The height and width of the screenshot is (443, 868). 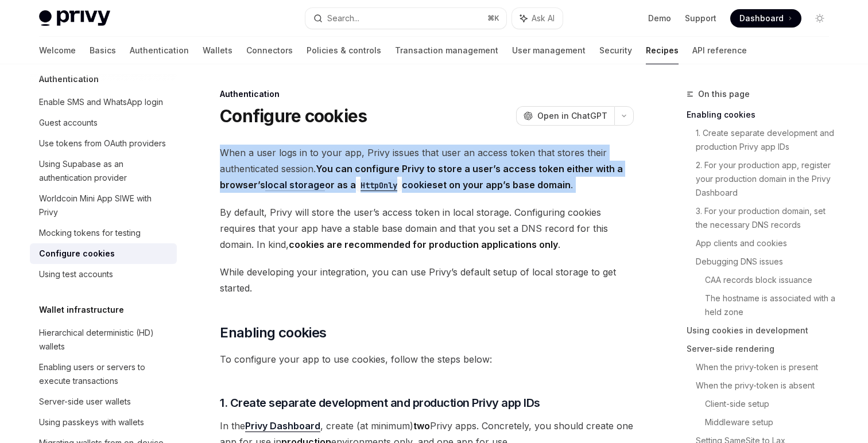 What do you see at coordinates (723, 94) in the screenshot?
I see `span: On this page` at bounding box center [723, 94].